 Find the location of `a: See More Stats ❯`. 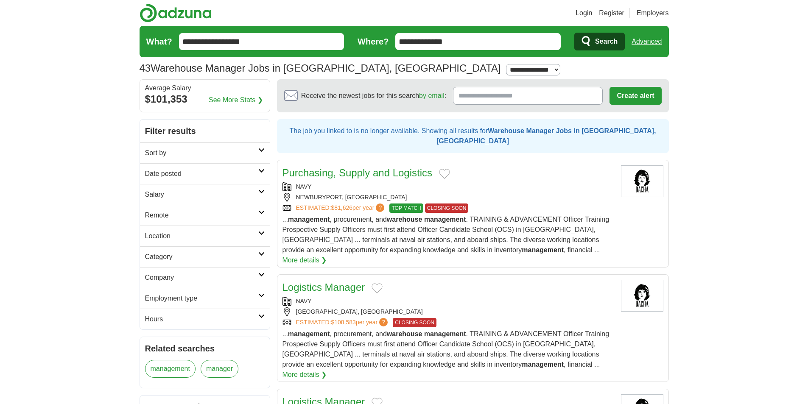

a: See More Stats ❯ is located at coordinates (236, 100).